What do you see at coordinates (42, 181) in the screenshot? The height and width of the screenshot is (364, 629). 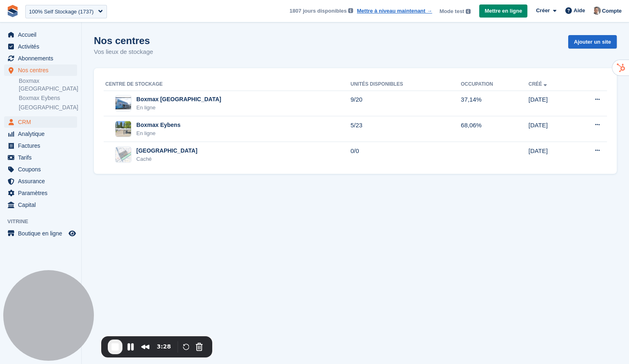 I see `span: Assurance` at bounding box center [42, 181].